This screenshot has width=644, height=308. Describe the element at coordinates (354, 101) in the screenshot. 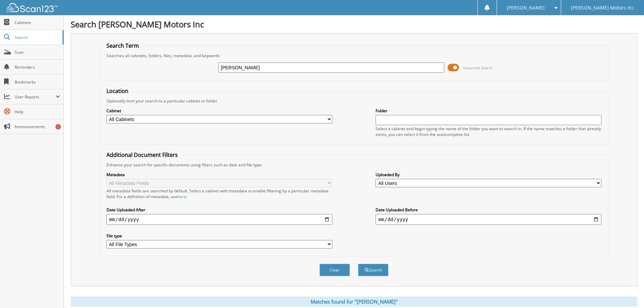

I see `div: Optionally limit your search to a particular cabinet or folder` at that location.